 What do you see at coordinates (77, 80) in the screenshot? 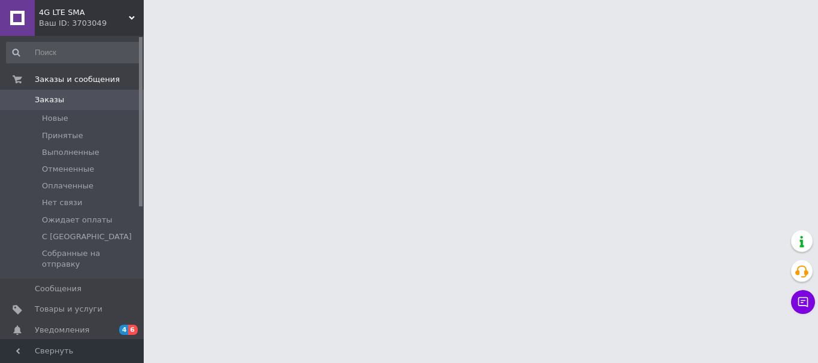
I see `span: Заказы и сообщения` at bounding box center [77, 80].